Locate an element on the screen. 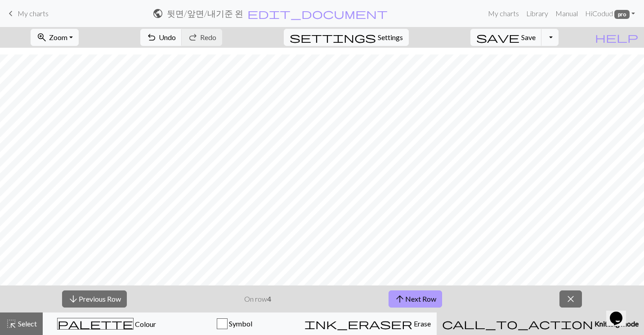 This screenshot has height=335, width=644. p: On row is located at coordinates (257, 299).